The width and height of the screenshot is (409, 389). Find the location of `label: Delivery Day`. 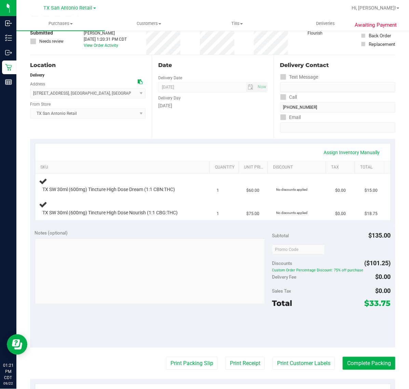

label: Delivery Day is located at coordinates (170, 98).